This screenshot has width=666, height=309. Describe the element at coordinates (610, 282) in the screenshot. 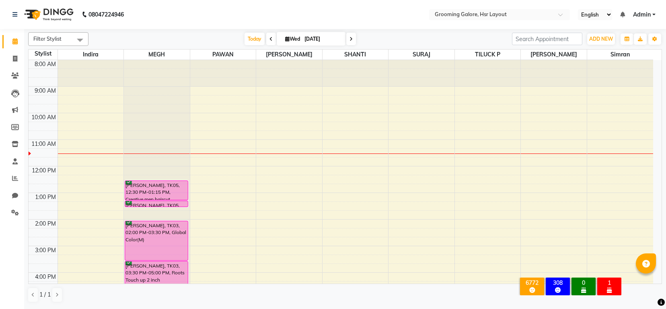

I see `div: 1` at that location.